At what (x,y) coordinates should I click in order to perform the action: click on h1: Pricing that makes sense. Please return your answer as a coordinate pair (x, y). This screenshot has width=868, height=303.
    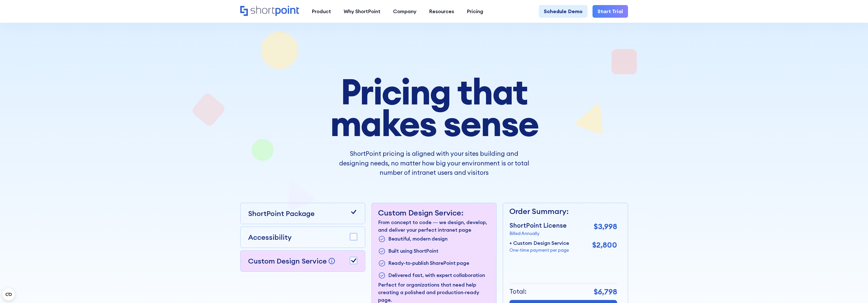
    Looking at the image, I should click on (434, 107).